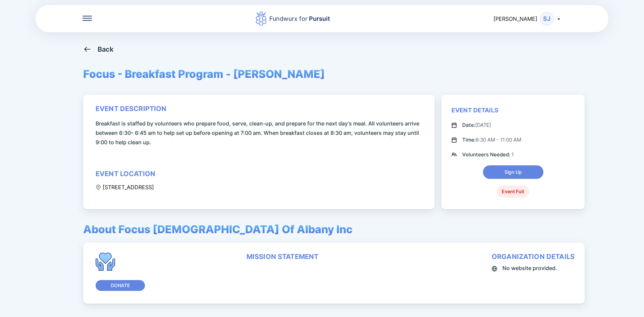 This screenshot has width=644, height=317. I want to click on span: Breakfast is staffed by volunteers who prepare food, serve, clean-up, and prepare for the next da..., so click(260, 133).